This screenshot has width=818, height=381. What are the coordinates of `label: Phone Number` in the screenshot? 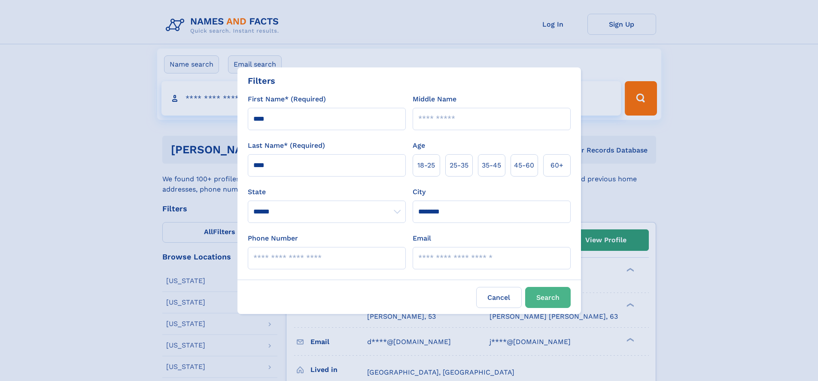 It's located at (273, 238).